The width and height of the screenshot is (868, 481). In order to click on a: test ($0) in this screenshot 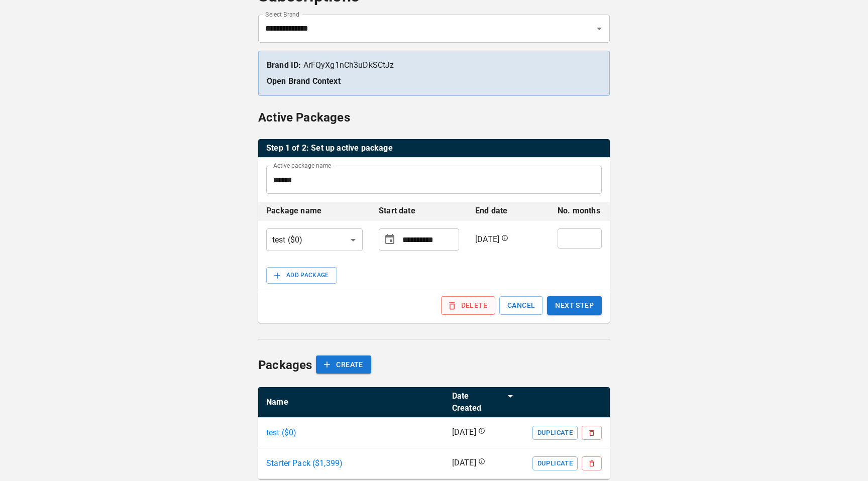, I will do `click(281, 433)`.